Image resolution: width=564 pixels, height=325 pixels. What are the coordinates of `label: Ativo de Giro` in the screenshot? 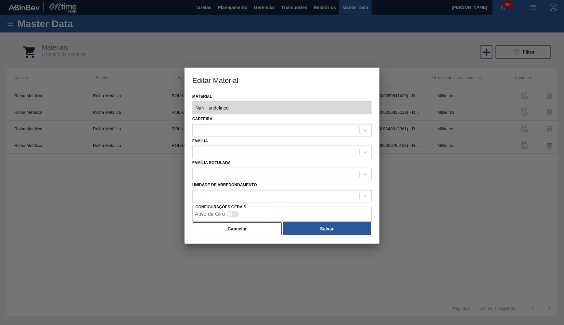 It's located at (210, 214).